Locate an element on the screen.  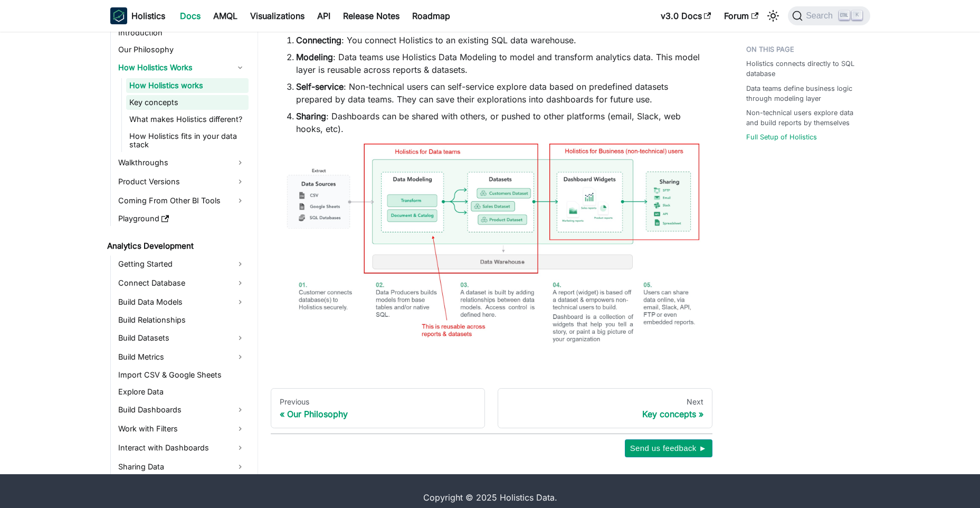
a: Visualizations is located at coordinates (277, 16).